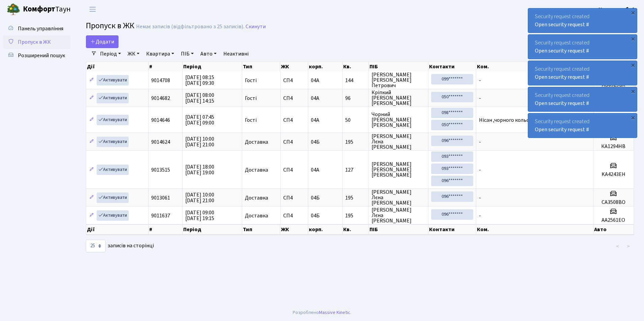 The height and width of the screenshot is (321, 644). What do you see at coordinates (613, 220) in the screenshot?
I see `h5: АА2561ЕО` at bounding box center [613, 220].